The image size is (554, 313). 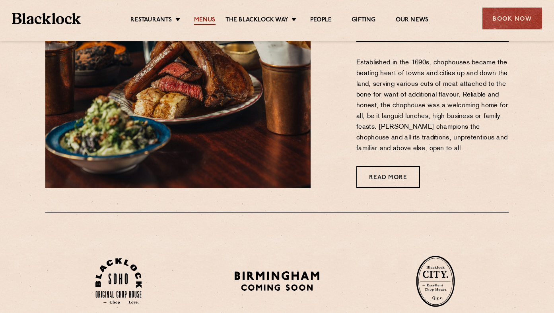 I want to click on a: Our News, so click(x=412, y=21).